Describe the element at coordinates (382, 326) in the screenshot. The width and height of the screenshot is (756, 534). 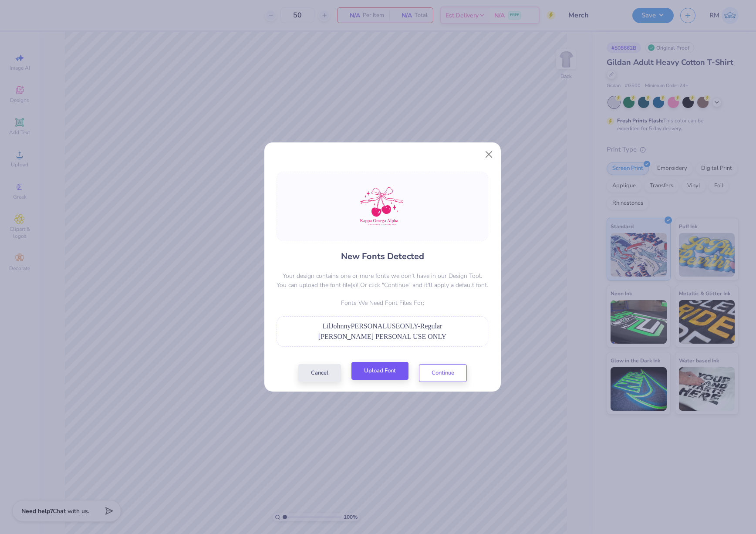
I see `span: LilJohnnyPERSONALUSEONLY-Regular` at that location.